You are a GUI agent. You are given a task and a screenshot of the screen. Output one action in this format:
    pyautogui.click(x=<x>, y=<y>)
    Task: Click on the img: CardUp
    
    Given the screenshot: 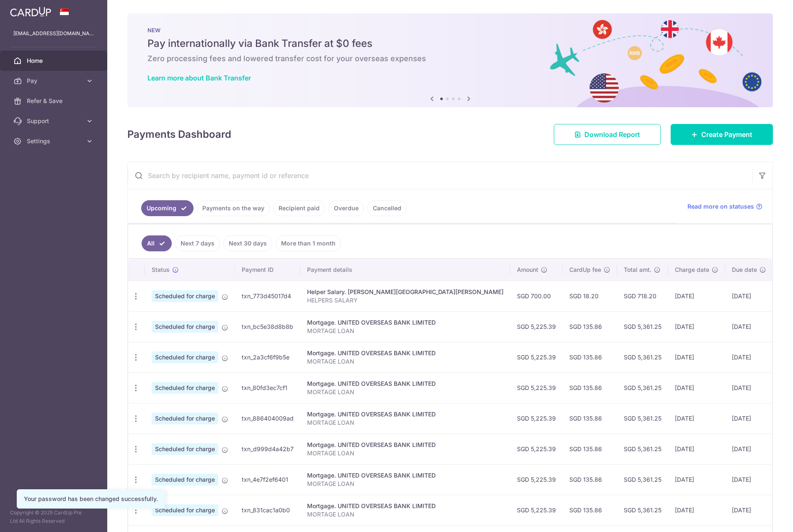 What is the action you would take?
    pyautogui.click(x=31, y=12)
    